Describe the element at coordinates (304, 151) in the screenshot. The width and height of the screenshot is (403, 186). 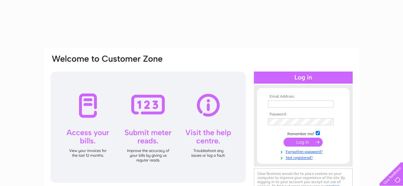
I see `a: Forgotten password?` at that location.